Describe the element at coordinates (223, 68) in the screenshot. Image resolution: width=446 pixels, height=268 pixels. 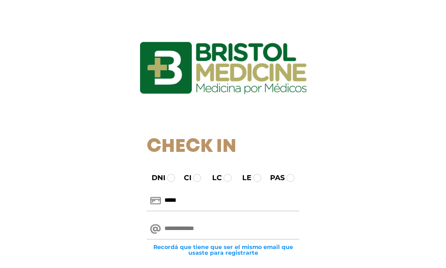
I see `img: logo_ingresarbristol.jpg` at that location.